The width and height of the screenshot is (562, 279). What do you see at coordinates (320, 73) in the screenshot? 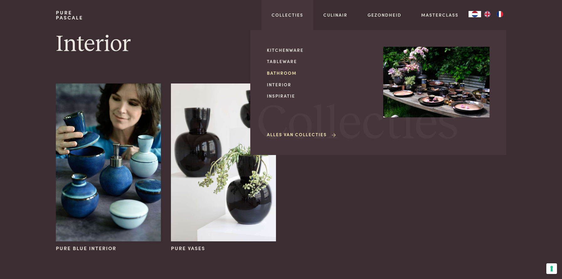
I see `a: Bathroom` at bounding box center [320, 73].